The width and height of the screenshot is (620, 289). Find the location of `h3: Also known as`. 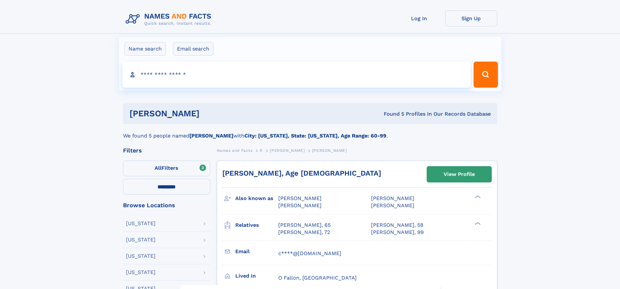

h3: Also known as is located at coordinates (257, 198).